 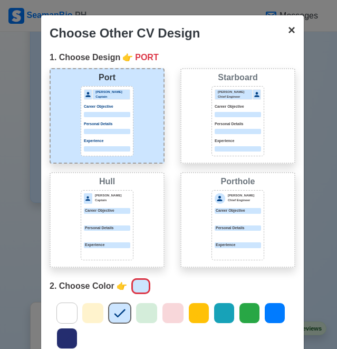 What do you see at coordinates (107, 181) in the screenshot?
I see `div: Hull` at bounding box center [107, 181].